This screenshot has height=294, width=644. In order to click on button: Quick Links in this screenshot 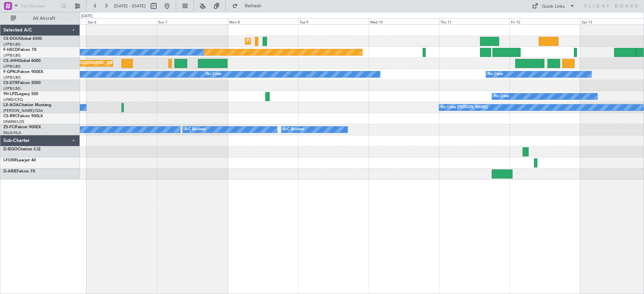, I will do `click(553, 6)`.